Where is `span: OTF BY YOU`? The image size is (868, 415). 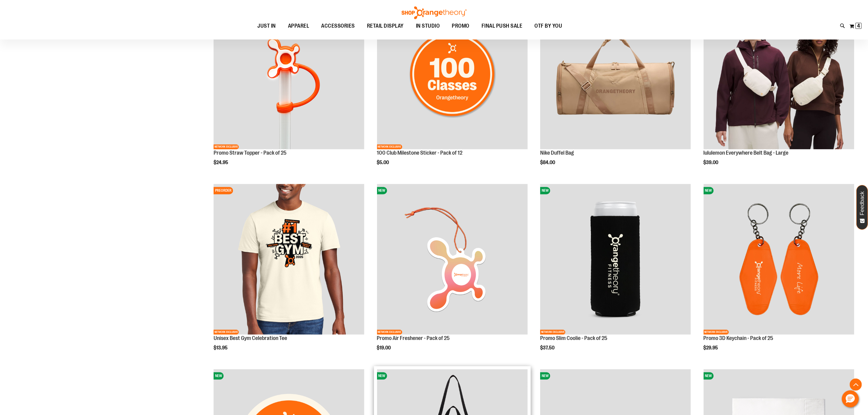
span: OTF BY YOU is located at coordinates (548, 26).